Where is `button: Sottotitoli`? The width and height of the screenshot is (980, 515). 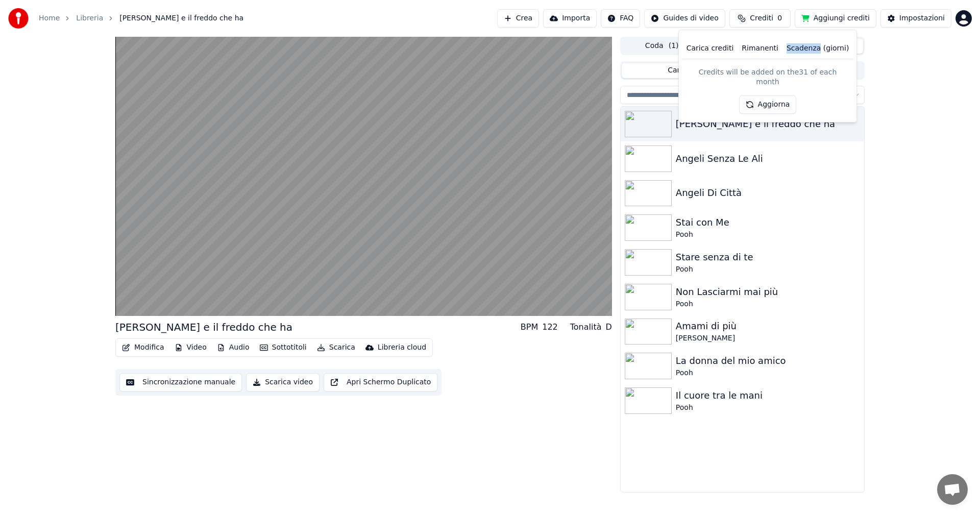
button: Sottotitoli is located at coordinates (283, 348).